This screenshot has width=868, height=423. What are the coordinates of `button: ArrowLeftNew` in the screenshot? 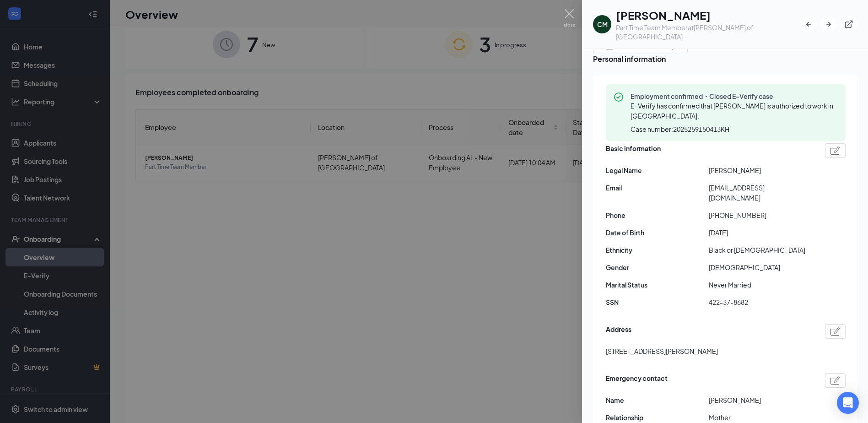 It's located at (808, 25).